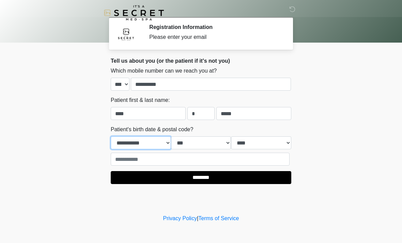 The image size is (402, 243). I want to click on h2: Registration Information, so click(215, 27).